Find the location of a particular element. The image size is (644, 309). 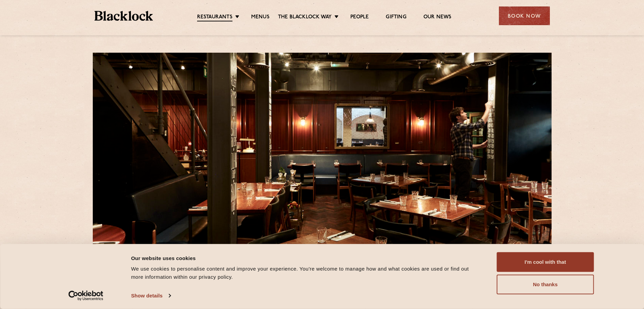

div: Our website uses cookies is located at coordinates (306, 258).